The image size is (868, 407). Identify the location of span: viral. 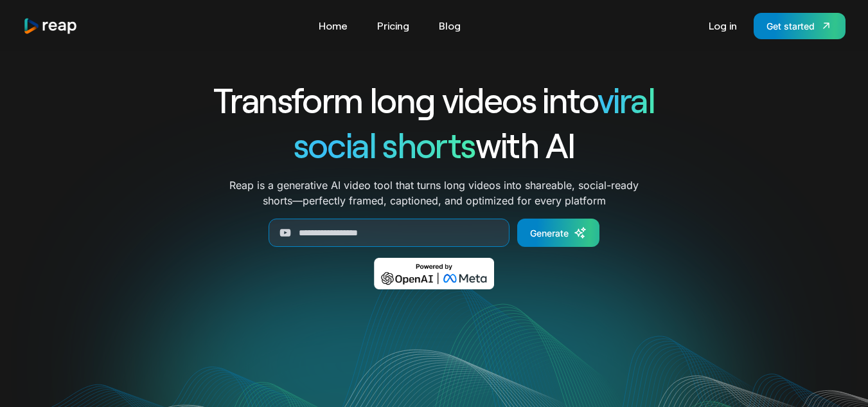
(626, 99).